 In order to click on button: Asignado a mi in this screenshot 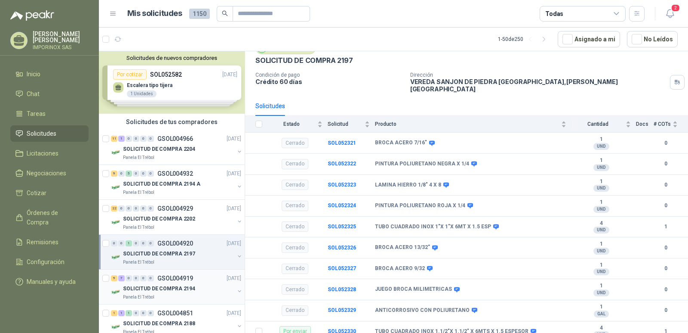, I will do `click(589, 39)`.